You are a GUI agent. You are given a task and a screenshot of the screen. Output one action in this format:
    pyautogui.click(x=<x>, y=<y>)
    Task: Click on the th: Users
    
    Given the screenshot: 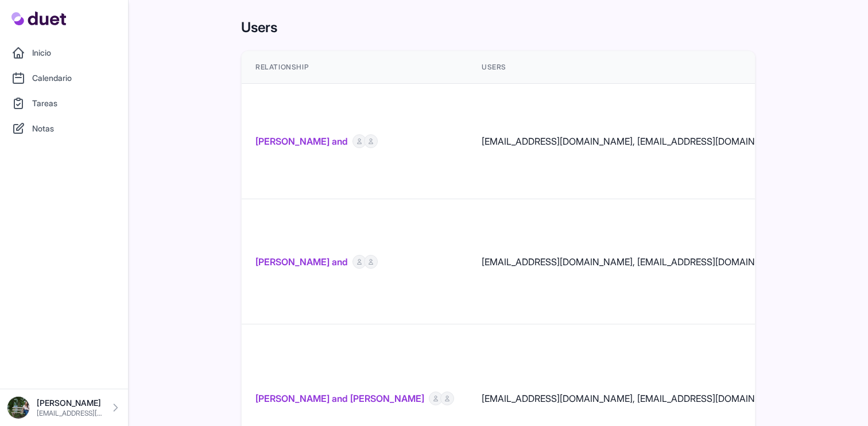 What is the action you would take?
    pyautogui.click(x=635, y=68)
    